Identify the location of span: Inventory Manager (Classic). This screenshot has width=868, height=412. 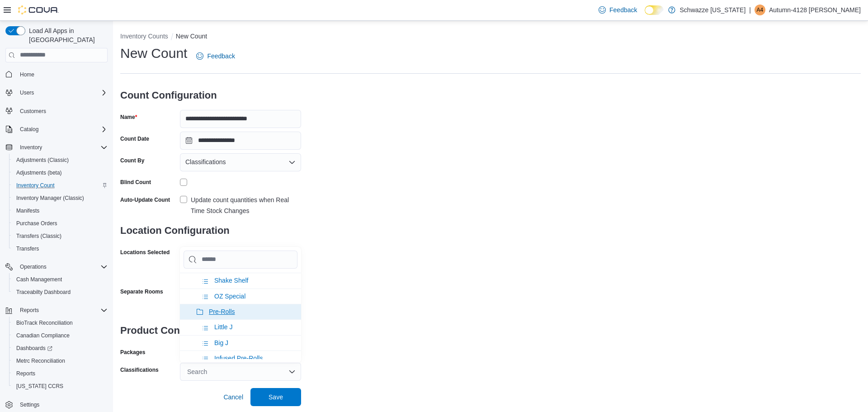
(60, 198).